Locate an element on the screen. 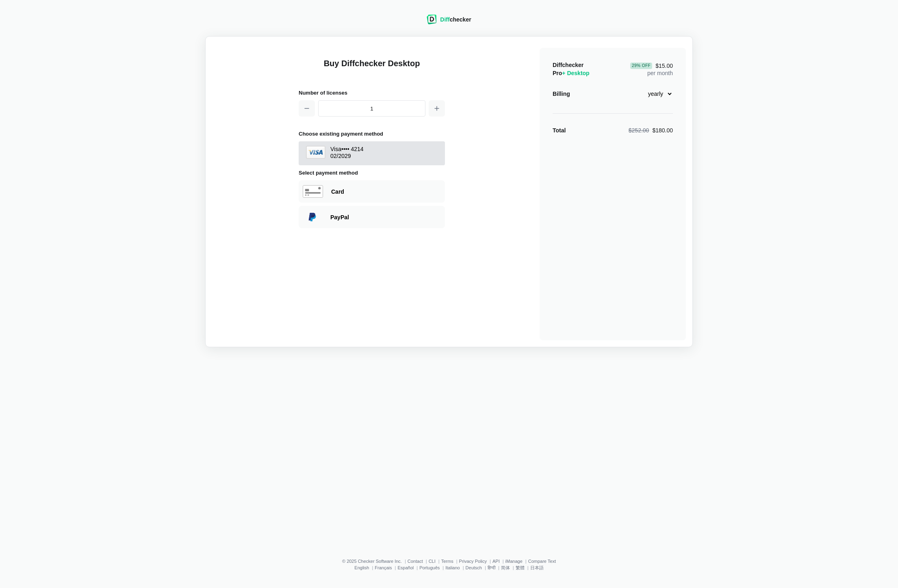 The height and width of the screenshot is (588, 898). a: API is located at coordinates (496, 561).